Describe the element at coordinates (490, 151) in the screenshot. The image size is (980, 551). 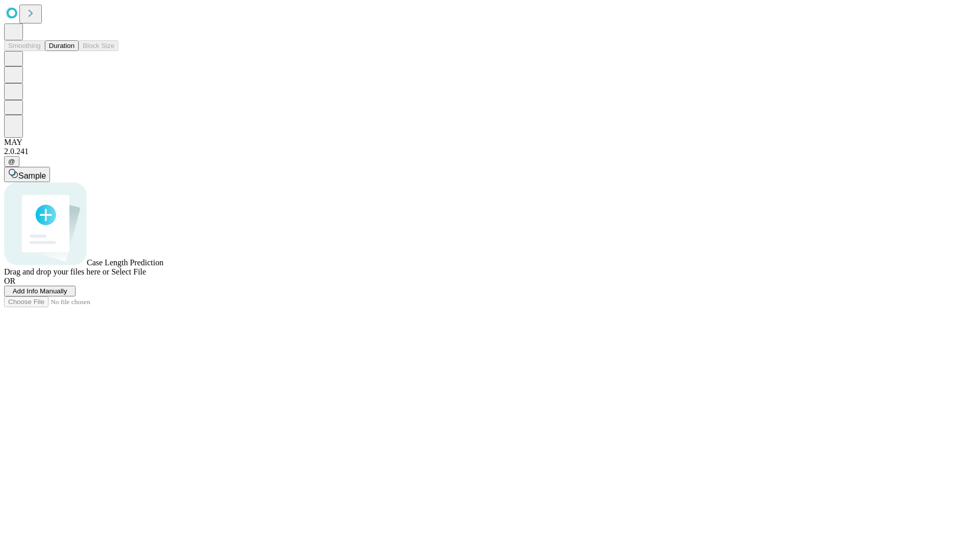
I see `div: 2.0.241` at that location.